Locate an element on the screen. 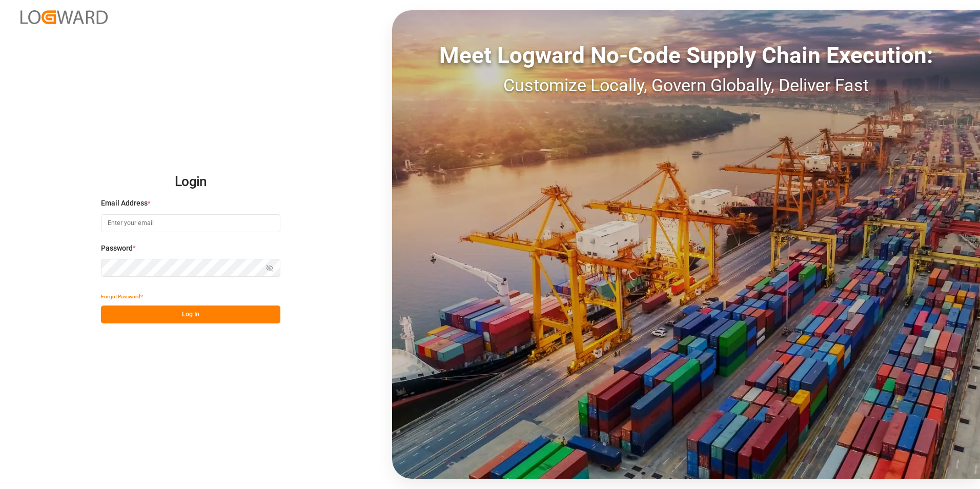 The height and width of the screenshot is (489, 980). button: Forgot Password? is located at coordinates (122, 296).